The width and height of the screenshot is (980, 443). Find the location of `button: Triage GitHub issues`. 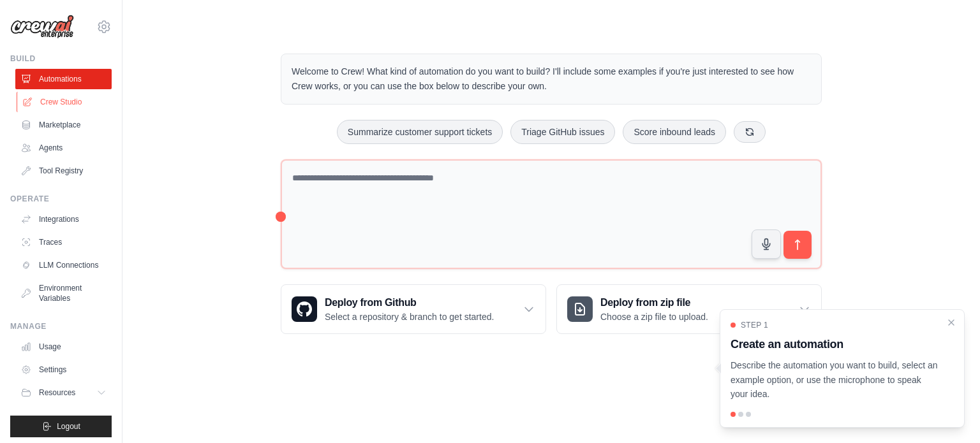

button: Triage GitHub issues is located at coordinates (563, 132).